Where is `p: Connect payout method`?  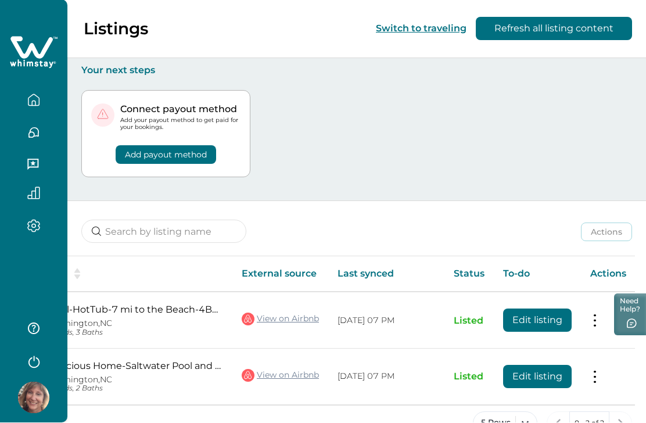
p: Connect payout method is located at coordinates (180, 110).